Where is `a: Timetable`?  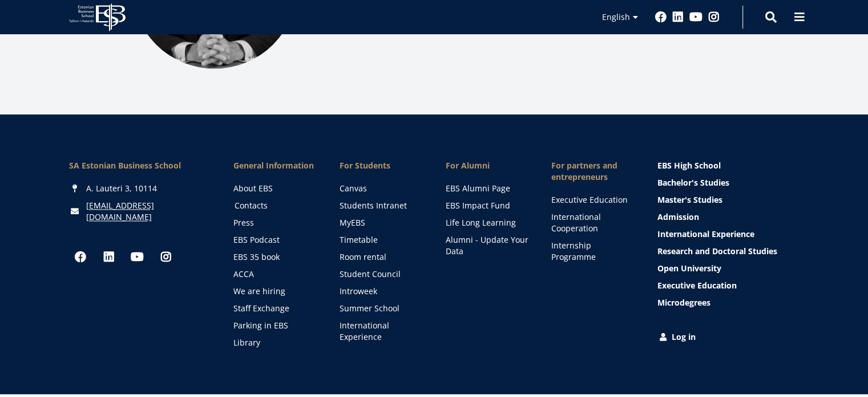
a: Timetable is located at coordinates (381, 240).